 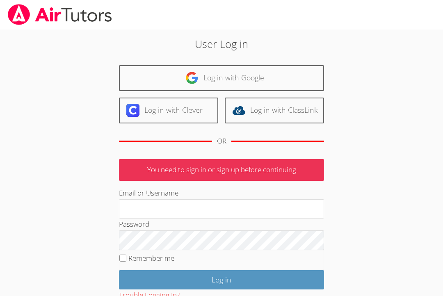 What do you see at coordinates (149, 193) in the screenshot?
I see `label: Email or Username` at bounding box center [149, 193].